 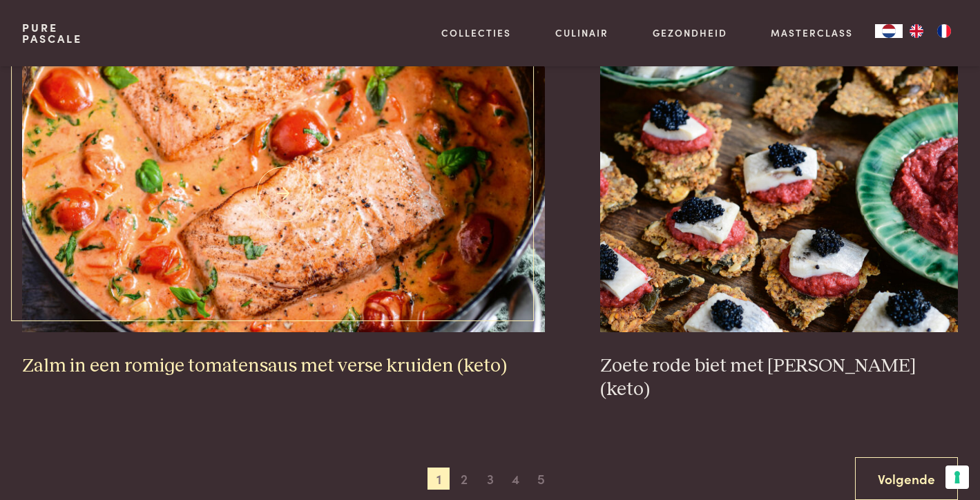 I want to click on img: Zalm in een romige tomatensaus met verse kruiden (keto), so click(x=283, y=194).